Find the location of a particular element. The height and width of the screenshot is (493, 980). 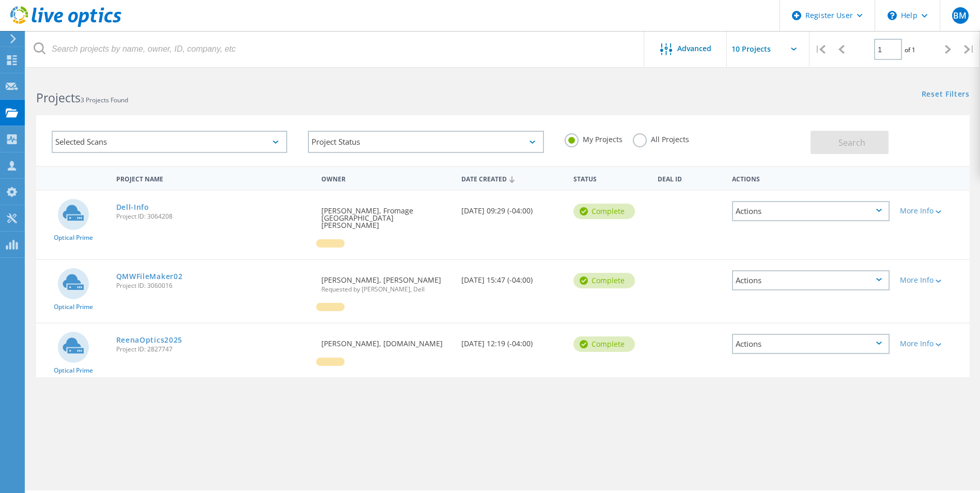

b: Projects is located at coordinates (58, 97).